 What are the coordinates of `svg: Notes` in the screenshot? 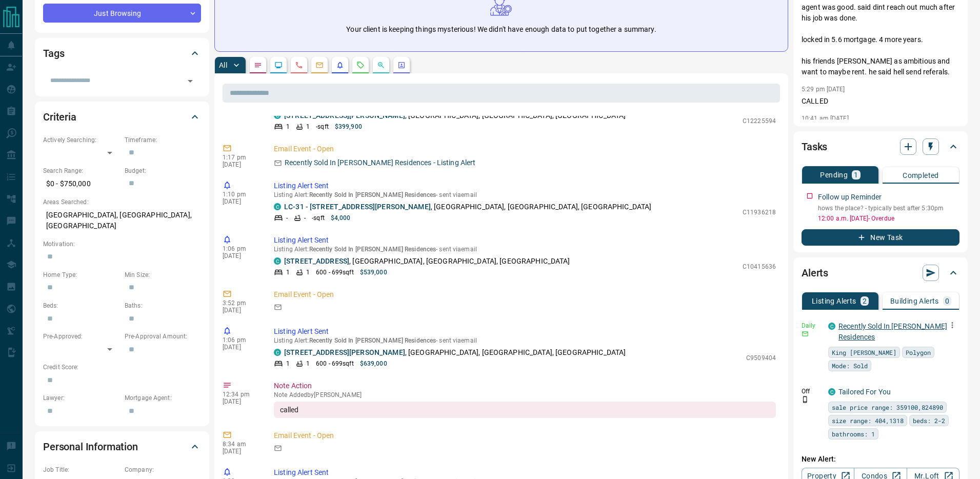 It's located at (258, 65).